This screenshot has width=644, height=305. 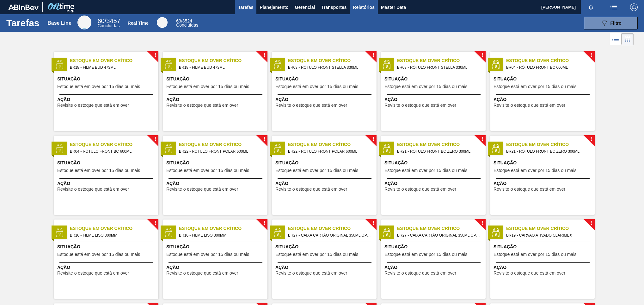 I want to click on span: BR21 - RÓTULO FRONT BC ZERO 300ML, so click(x=548, y=152).